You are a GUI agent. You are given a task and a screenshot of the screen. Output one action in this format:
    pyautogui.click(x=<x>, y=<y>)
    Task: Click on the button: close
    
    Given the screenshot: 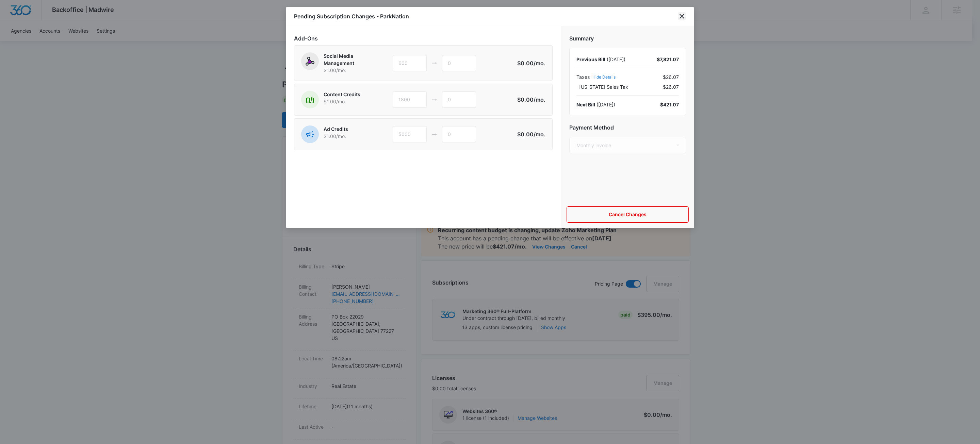 What is the action you would take?
    pyautogui.click(x=682, y=16)
    